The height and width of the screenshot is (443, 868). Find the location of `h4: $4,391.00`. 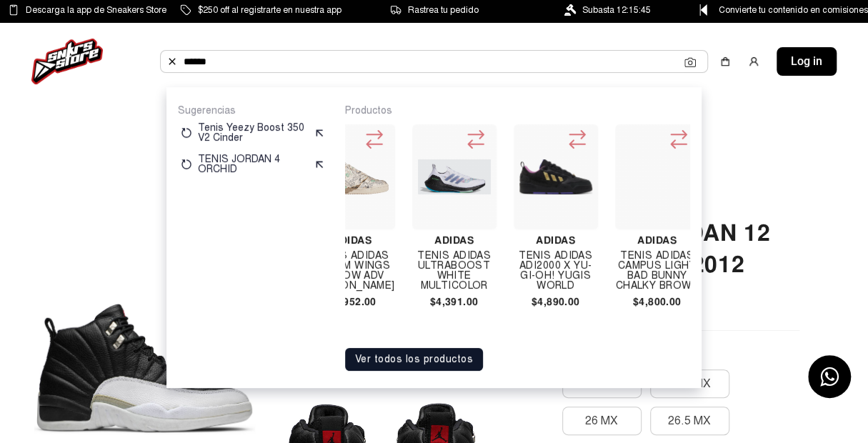

h4: $4,391.00 is located at coordinates (454, 302).